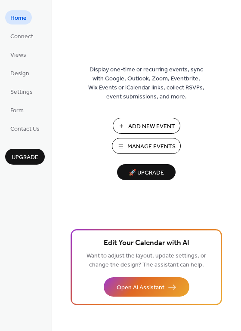 The width and height of the screenshot is (241, 331). What do you see at coordinates (151, 126) in the screenshot?
I see `span: Add New Event` at bounding box center [151, 126].